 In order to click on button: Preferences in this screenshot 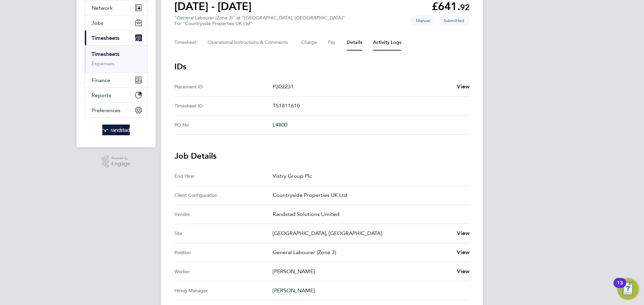, I will do `click(116, 110)`.